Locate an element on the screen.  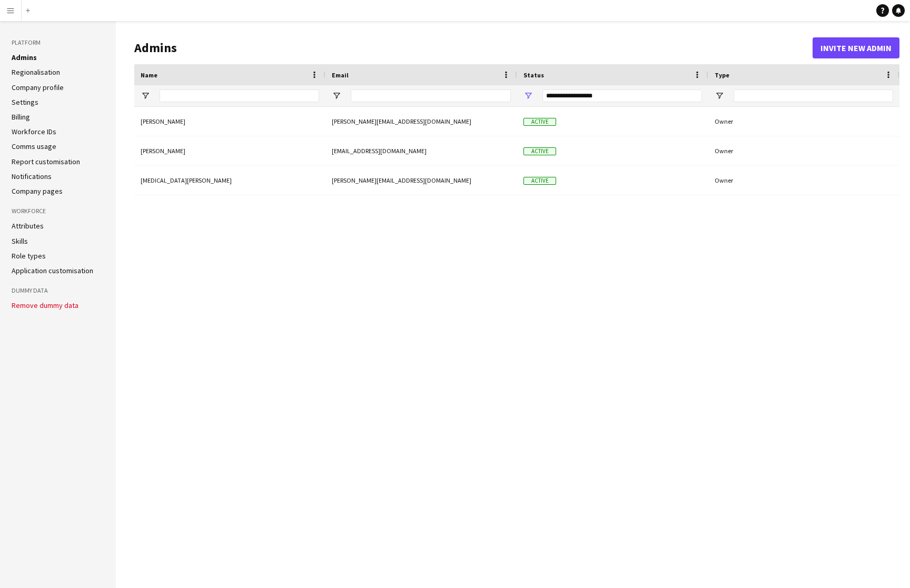
a: Attributes is located at coordinates (28, 226).